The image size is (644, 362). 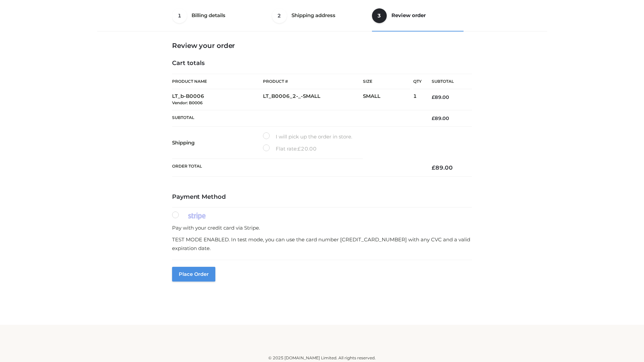 What do you see at coordinates (194, 274) in the screenshot?
I see `button: Place order` at bounding box center [194, 274].